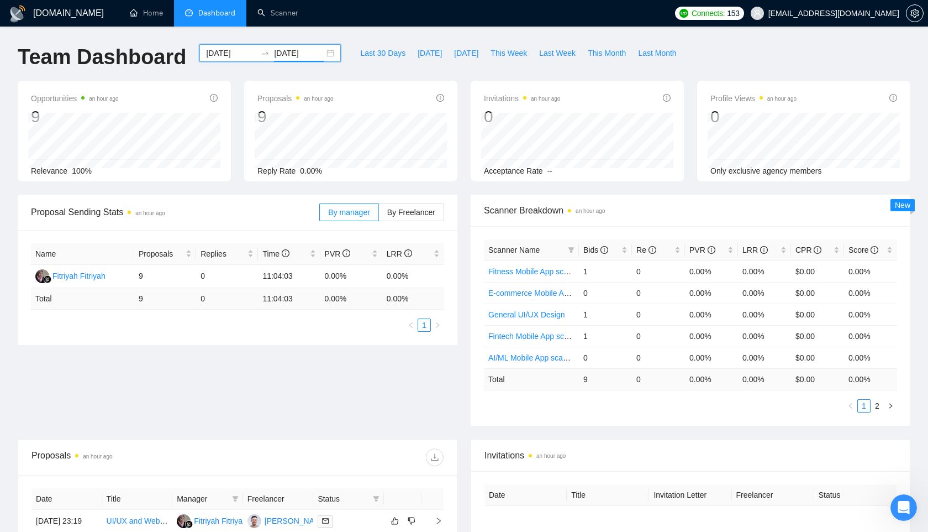  I want to click on button: This Week, so click(509, 53).